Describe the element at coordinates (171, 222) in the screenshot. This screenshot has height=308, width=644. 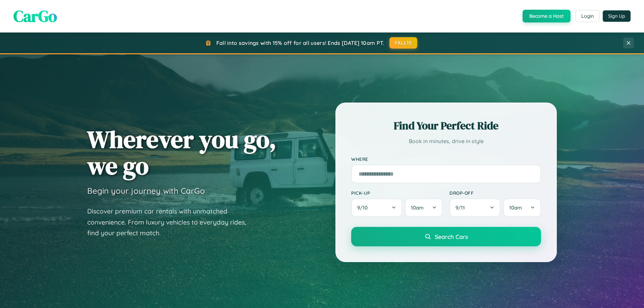
I see `p: Discover premium car rentals with unmatched convenience. From luxury vehicles to everyday rides, ...` at that location.